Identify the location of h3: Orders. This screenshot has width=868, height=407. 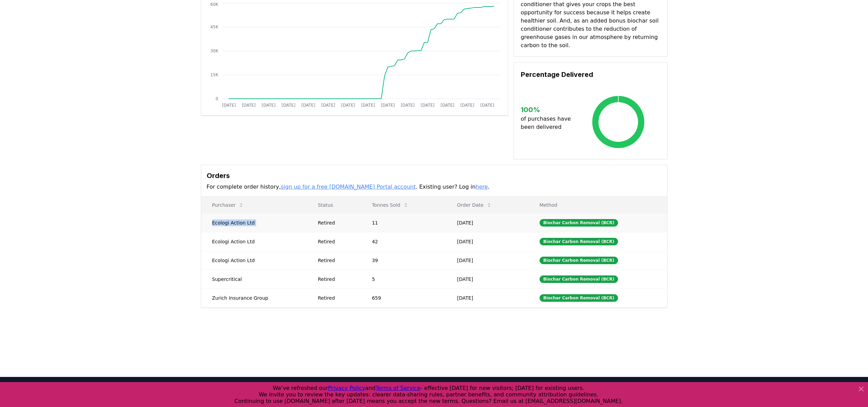
(434, 176).